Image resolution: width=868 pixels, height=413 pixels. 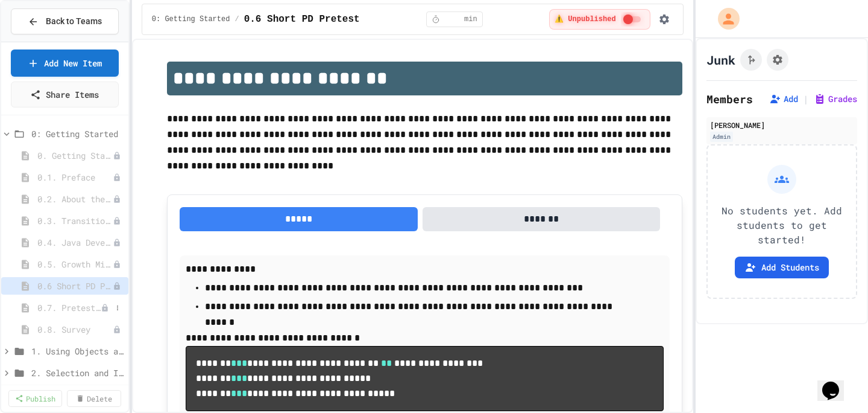 What do you see at coordinates (64, 21) in the screenshot?
I see `button: Back to Teams` at bounding box center [64, 21].